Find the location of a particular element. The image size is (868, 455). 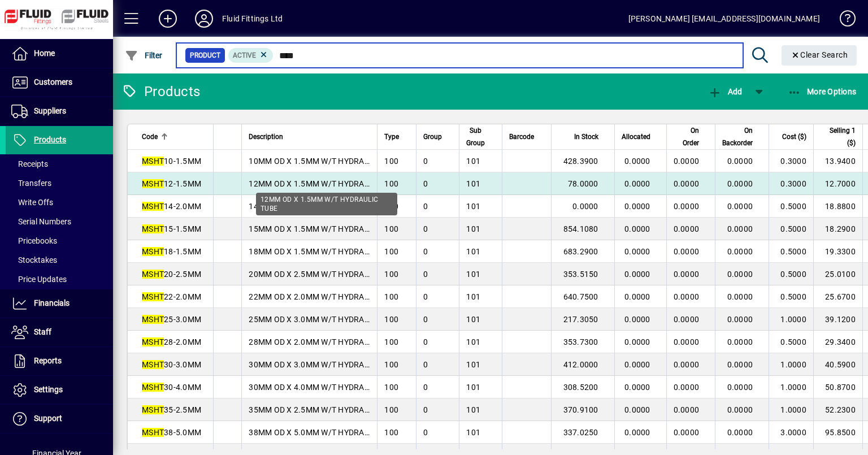

a: Settings is located at coordinates (59, 390).